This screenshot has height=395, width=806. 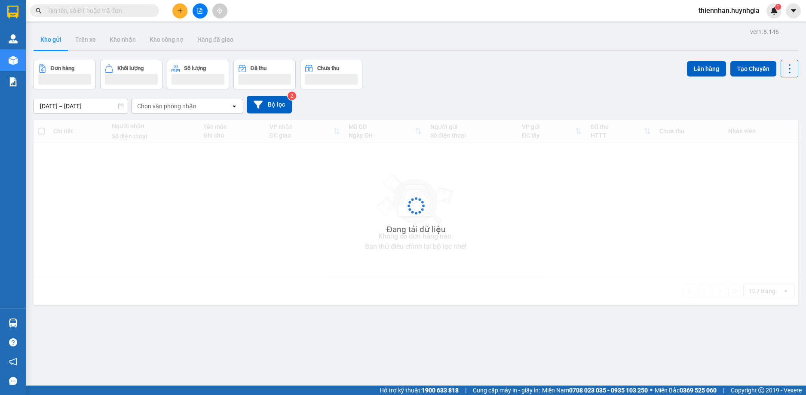 I want to click on button: Số lượng, so click(x=198, y=74).